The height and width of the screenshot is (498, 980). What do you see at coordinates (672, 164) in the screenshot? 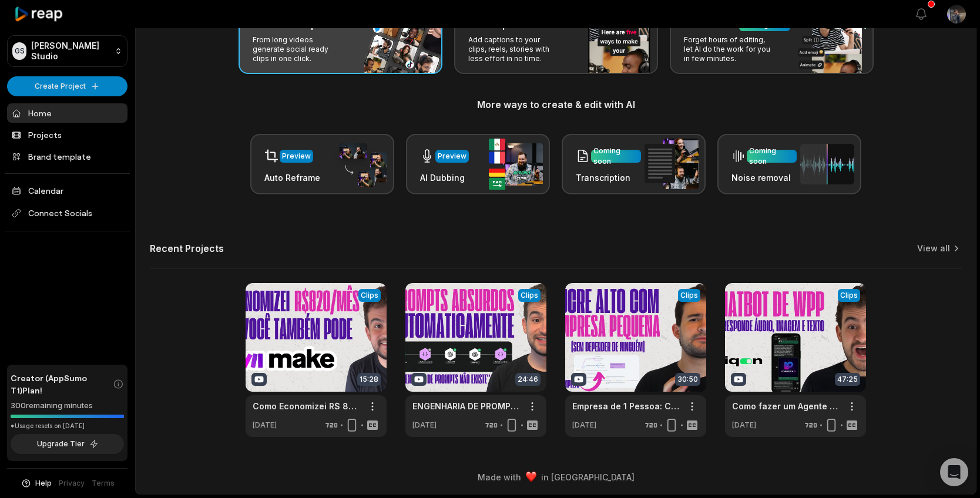
I see `img: transcription.png` at bounding box center [672, 164].